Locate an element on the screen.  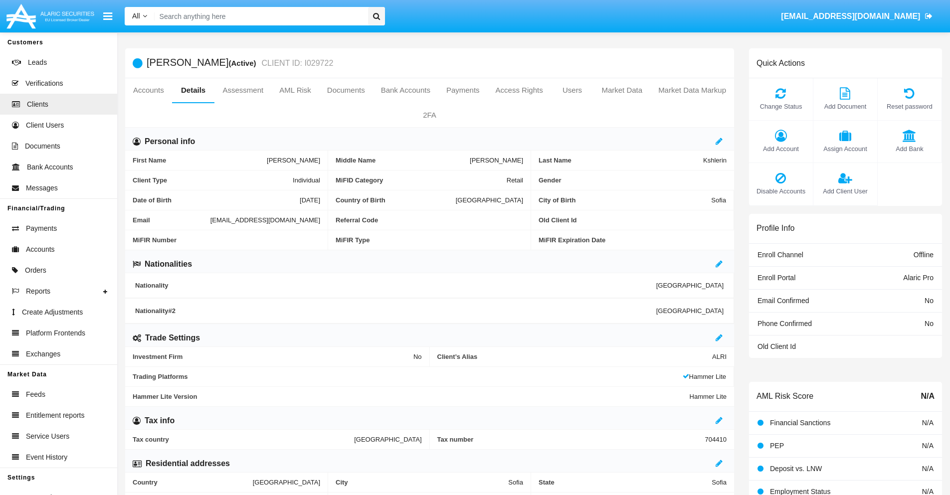
span: Phone Confirmed is located at coordinates (784, 324).